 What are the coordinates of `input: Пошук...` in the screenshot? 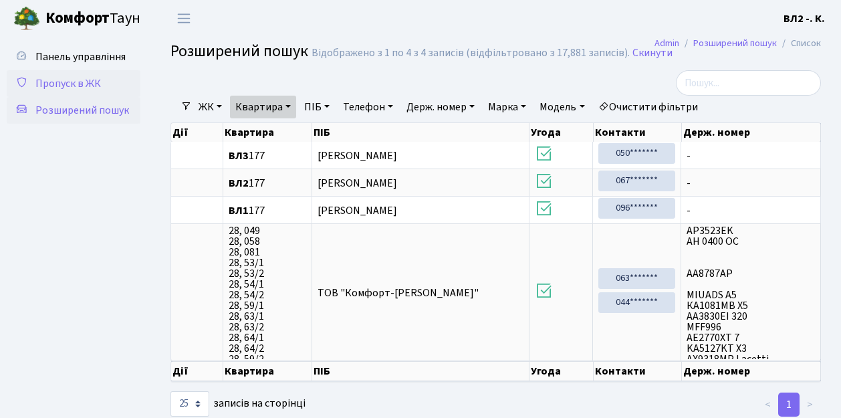 It's located at (748, 83).